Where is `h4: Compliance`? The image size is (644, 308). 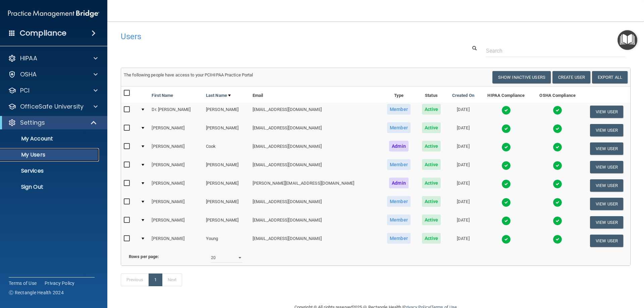 h4: Compliance is located at coordinates (43, 33).